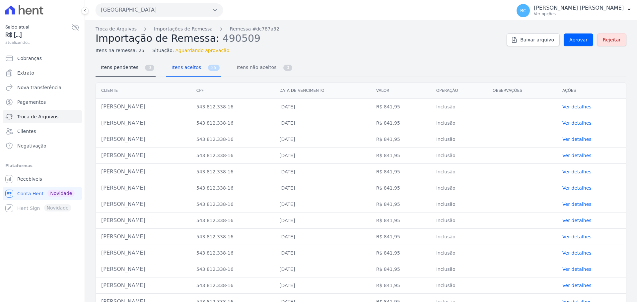 The image size is (637, 302). Describe the element at coordinates (183, 29) in the screenshot. I see `a: Importações de Remessa` at that location.